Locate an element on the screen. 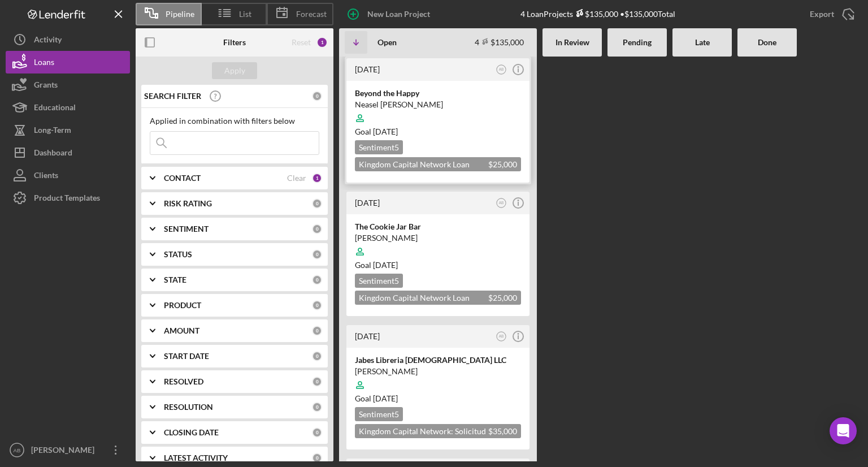 Image resolution: width=868 pixels, height=467 pixels. div: Kingdom Capital Network: Solicitud de préstamo - Español is located at coordinates (438, 431).